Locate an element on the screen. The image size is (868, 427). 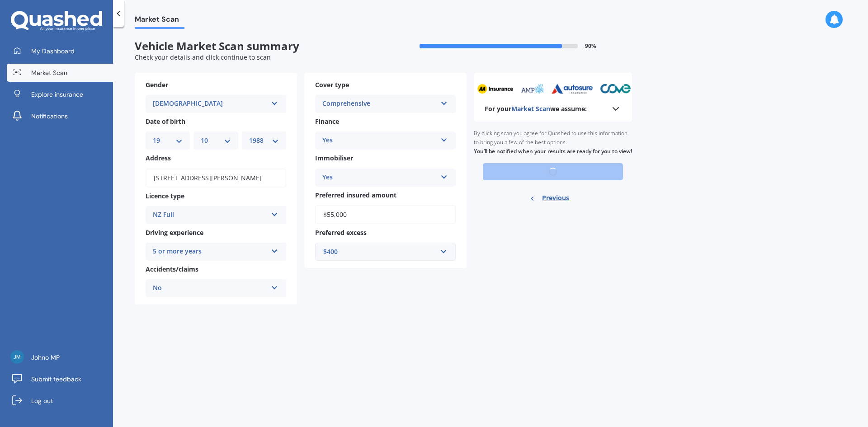
div: By clicking scan you agree for Quashed to use this information to bring you a few of the best opt... is located at coordinates (553, 143).